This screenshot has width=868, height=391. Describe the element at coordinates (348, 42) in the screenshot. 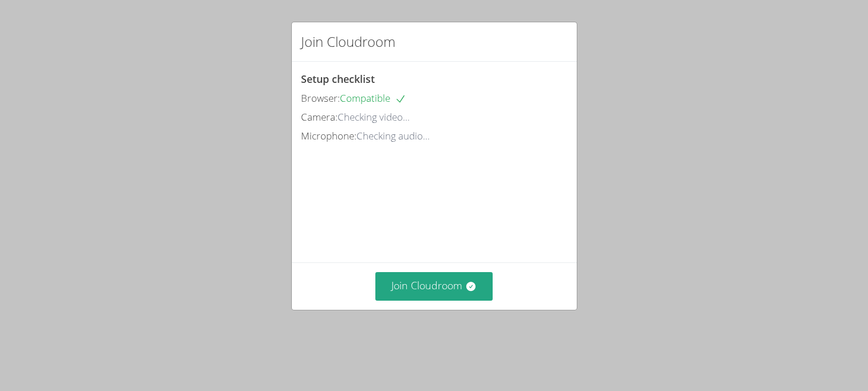

I see `h2: Join Cloudroom` at that location.